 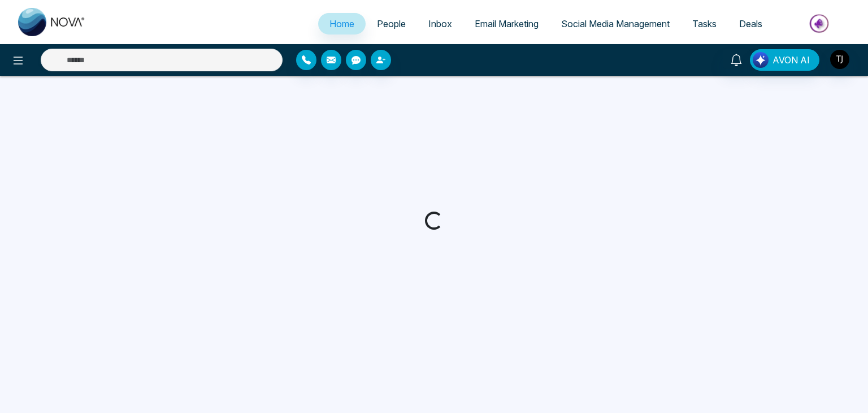 I want to click on span: Tasks, so click(x=705, y=23).